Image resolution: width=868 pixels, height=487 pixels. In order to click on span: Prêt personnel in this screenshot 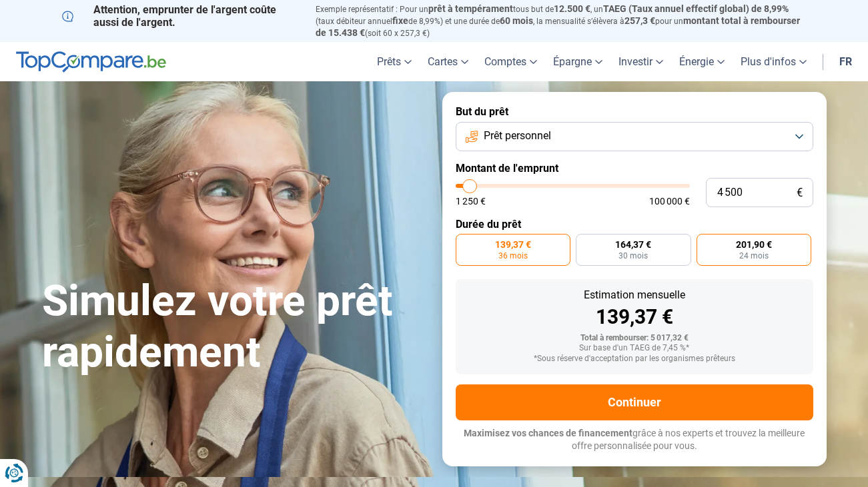, I will do `click(517, 136)`.